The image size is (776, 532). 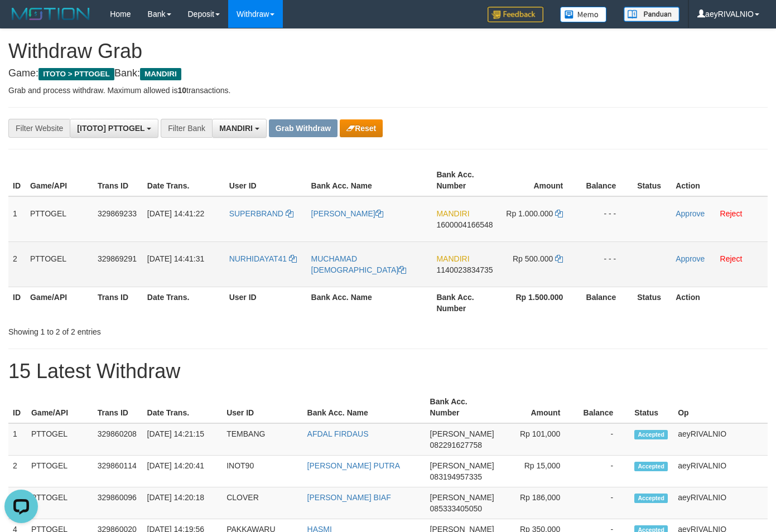 What do you see at coordinates (262, 439) in the screenshot?
I see `td: TEMBANG` at bounding box center [262, 439].